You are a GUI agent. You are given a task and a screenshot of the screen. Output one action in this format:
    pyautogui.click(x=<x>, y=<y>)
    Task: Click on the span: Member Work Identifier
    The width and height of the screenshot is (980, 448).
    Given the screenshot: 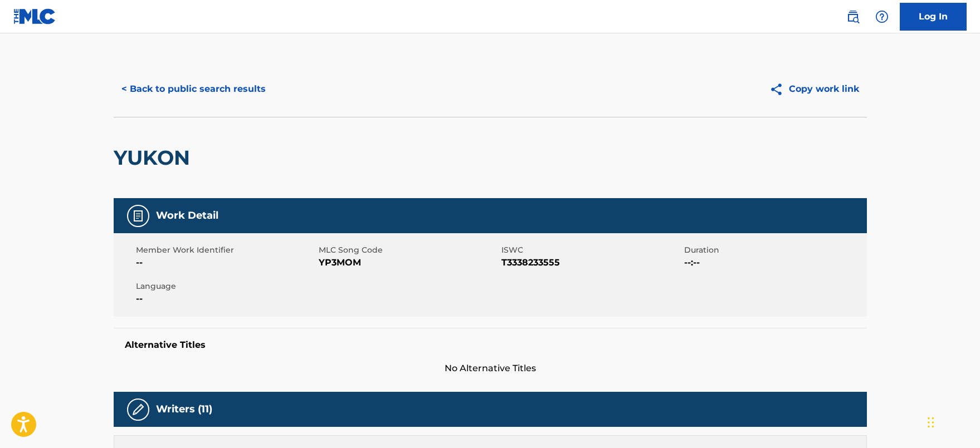 What is the action you would take?
    pyautogui.click(x=226, y=250)
    